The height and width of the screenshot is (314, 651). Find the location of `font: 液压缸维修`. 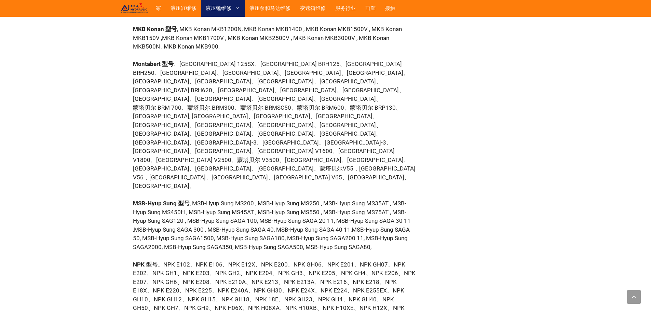

font: 液压缸维修 is located at coordinates (183, 8).